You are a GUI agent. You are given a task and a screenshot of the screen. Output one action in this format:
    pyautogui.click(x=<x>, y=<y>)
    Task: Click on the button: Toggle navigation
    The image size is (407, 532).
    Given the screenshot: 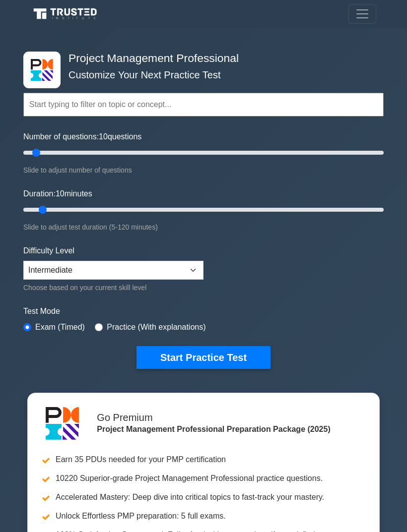 What is the action you would take?
    pyautogui.click(x=362, y=14)
    